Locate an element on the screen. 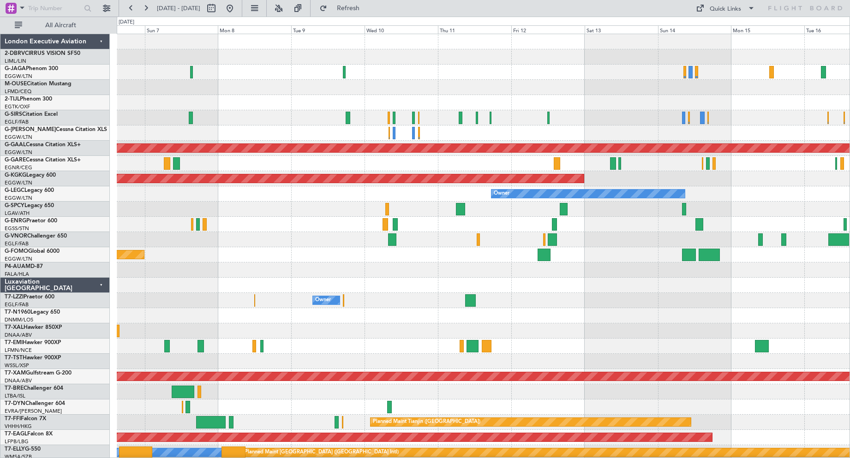  a: LFMD/CEQ is located at coordinates (18, 91).